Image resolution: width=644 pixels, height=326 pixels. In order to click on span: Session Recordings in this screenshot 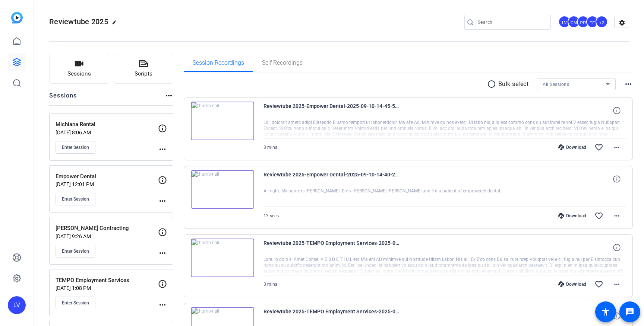, I will do `click(218, 63)`.